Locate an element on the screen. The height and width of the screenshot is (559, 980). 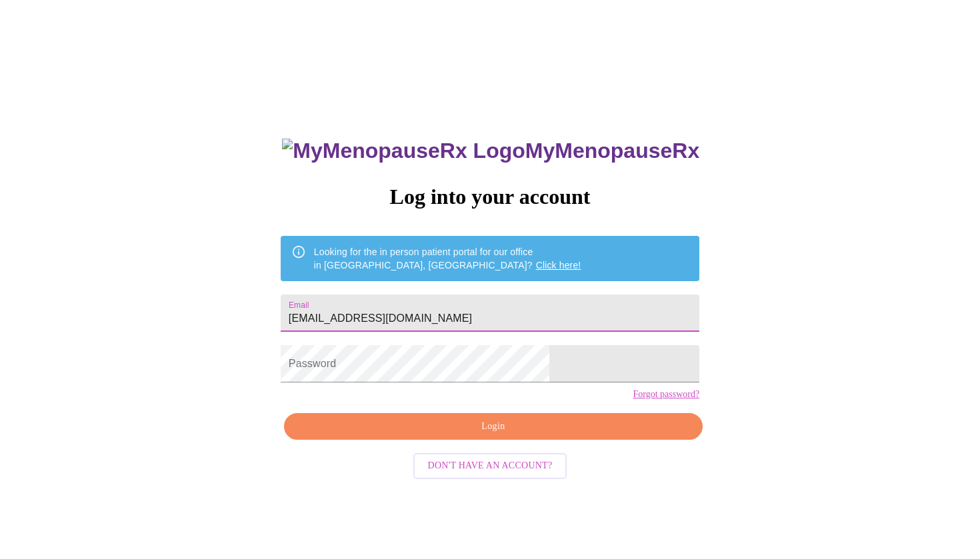
img: MyMenopauseRx Logo is located at coordinates (403, 151).